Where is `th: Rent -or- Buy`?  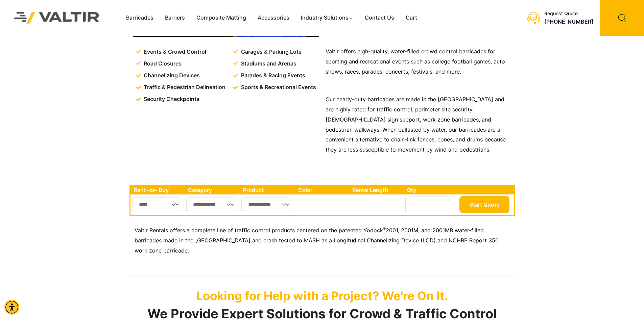
th: Rent -or- Buy is located at coordinates (158, 190).